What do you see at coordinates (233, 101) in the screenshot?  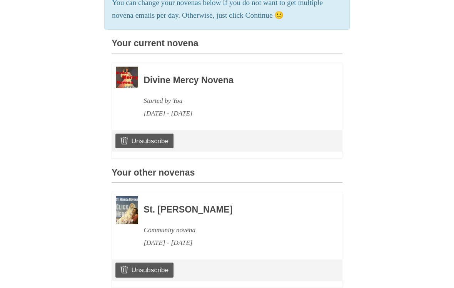 I see `div: Started by You` at bounding box center [233, 101].